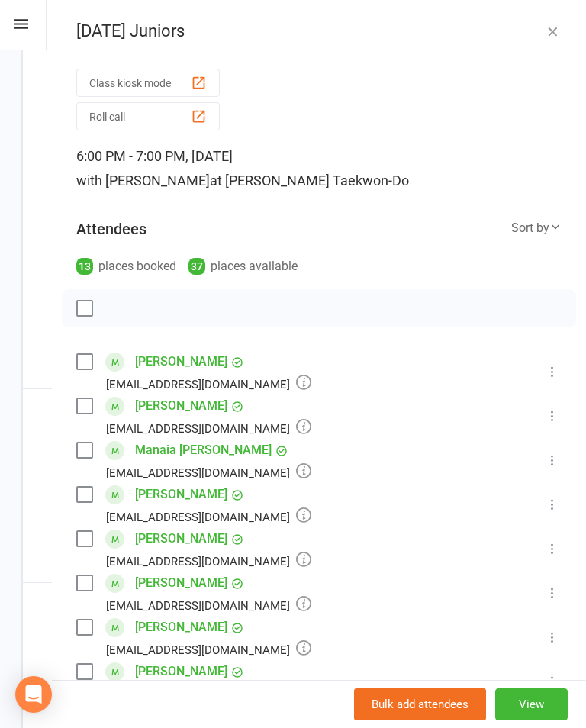  I want to click on button: Roll call, so click(147, 116).